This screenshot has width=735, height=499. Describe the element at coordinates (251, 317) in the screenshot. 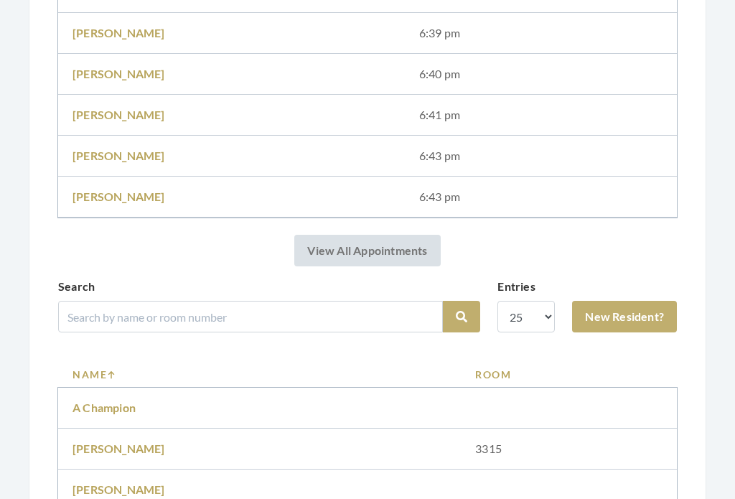

I see `input: Search by name or room number` at that location.